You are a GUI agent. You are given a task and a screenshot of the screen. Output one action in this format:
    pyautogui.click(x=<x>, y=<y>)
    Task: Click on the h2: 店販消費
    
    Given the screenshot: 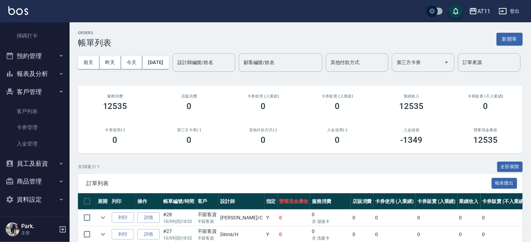 What is the action you would take?
    pyautogui.click(x=189, y=96)
    